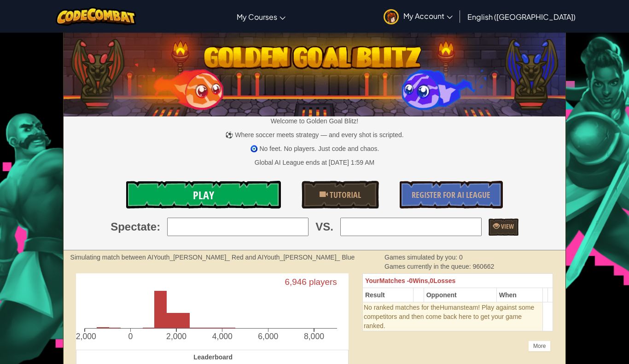 The height and width of the screenshot is (364, 629). I want to click on a: My Courses, so click(261, 17).